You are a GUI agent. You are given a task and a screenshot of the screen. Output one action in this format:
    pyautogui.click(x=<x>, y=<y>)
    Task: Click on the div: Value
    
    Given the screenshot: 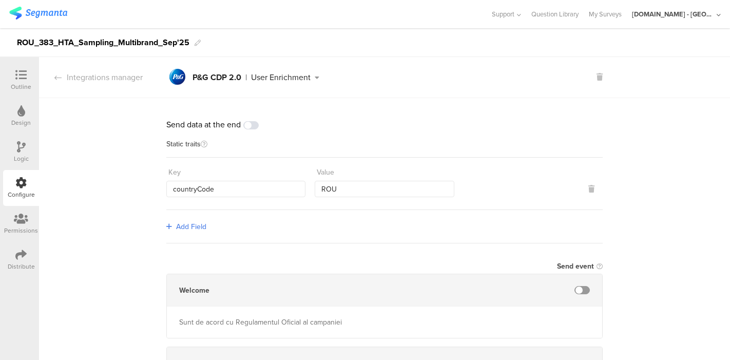 What is the action you would take?
    pyautogui.click(x=325, y=172)
    